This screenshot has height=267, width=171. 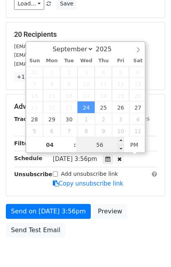 What do you see at coordinates (103, 119) in the screenshot?
I see `span: October 2, 2025` at bounding box center [103, 119].